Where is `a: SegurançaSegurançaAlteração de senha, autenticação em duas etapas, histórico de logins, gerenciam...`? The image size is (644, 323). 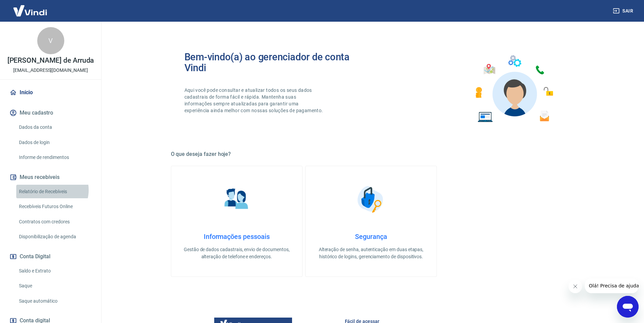 a: SegurançaSegurançaAlteração de senha, autenticação em duas etapas, histórico de logins, gerenciam... is located at coordinates (371, 221).